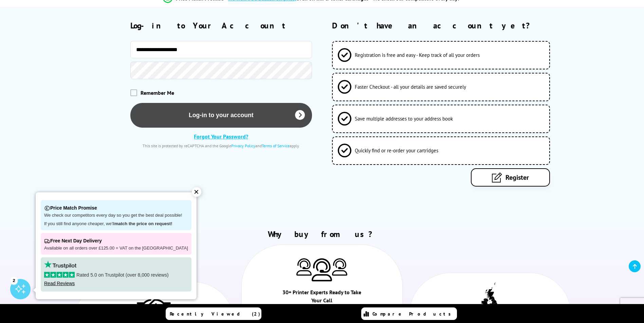  Describe the element at coordinates (60, 265) in the screenshot. I see `img: trustpilot rating` at that location.